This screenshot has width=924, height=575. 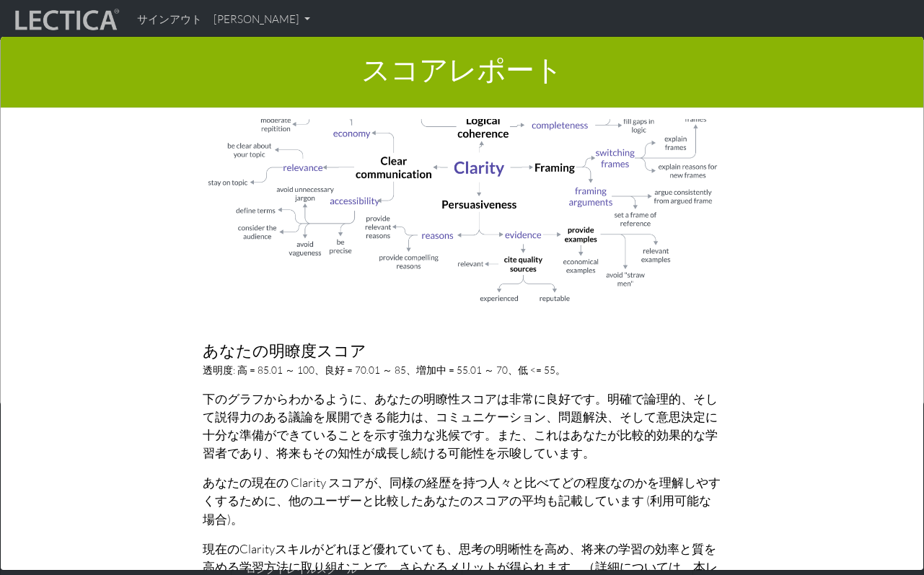 I want to click on font: スコアレポート, so click(x=462, y=69).